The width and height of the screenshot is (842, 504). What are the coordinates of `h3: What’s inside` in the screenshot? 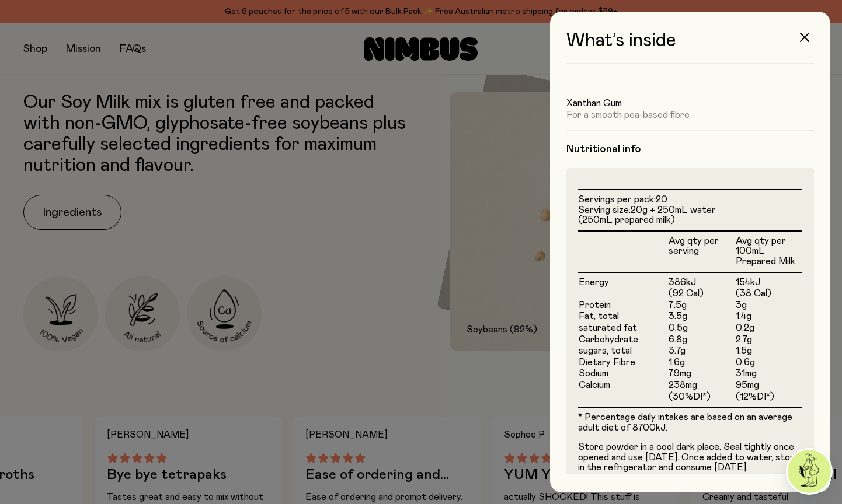 It's located at (690, 47).